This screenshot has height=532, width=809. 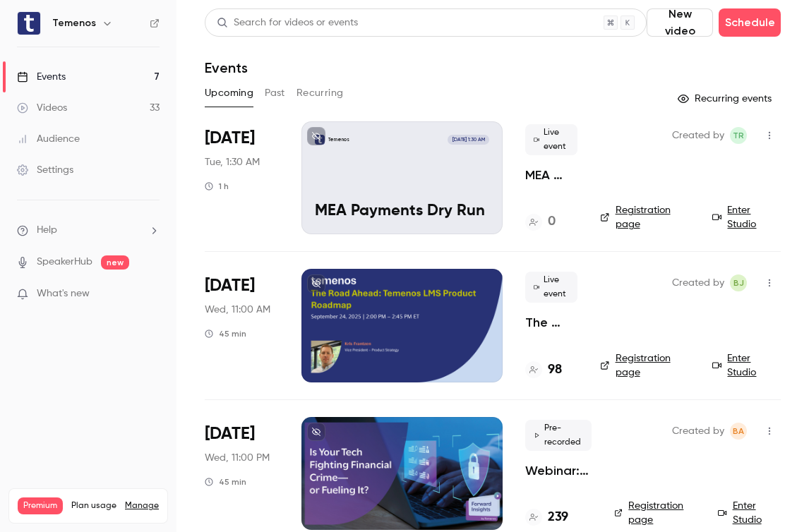 What do you see at coordinates (94, 506) in the screenshot?
I see `span: Plan usage` at bounding box center [94, 506].